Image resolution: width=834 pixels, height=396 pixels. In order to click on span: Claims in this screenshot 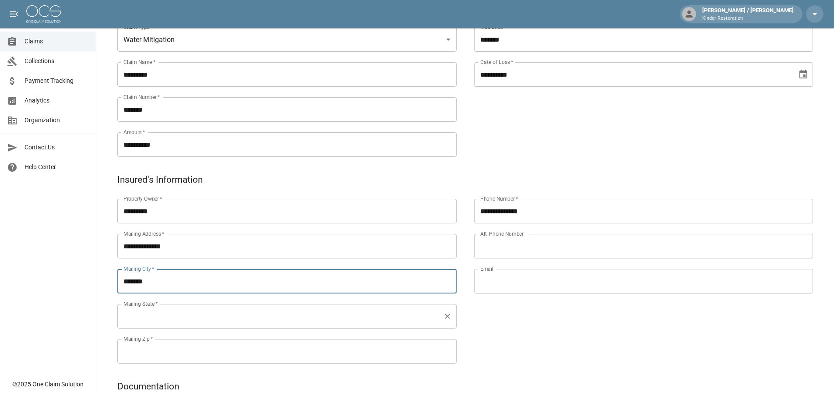, I will do `click(56, 41)`.